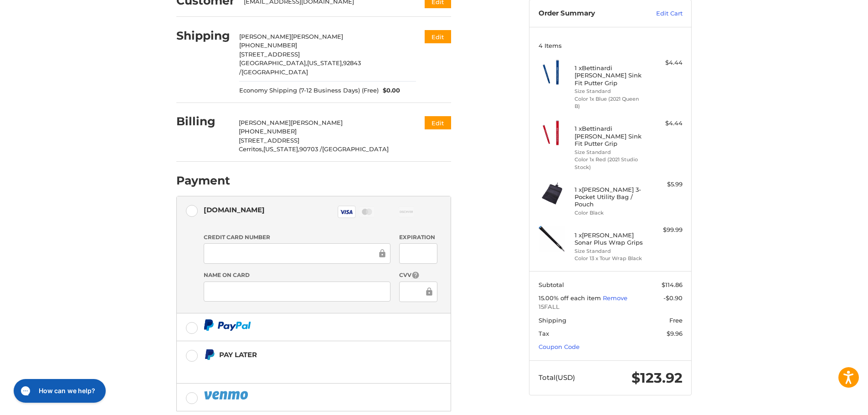  What do you see at coordinates (310, 149) in the screenshot?
I see `span: 90703 /` at bounding box center [310, 149].